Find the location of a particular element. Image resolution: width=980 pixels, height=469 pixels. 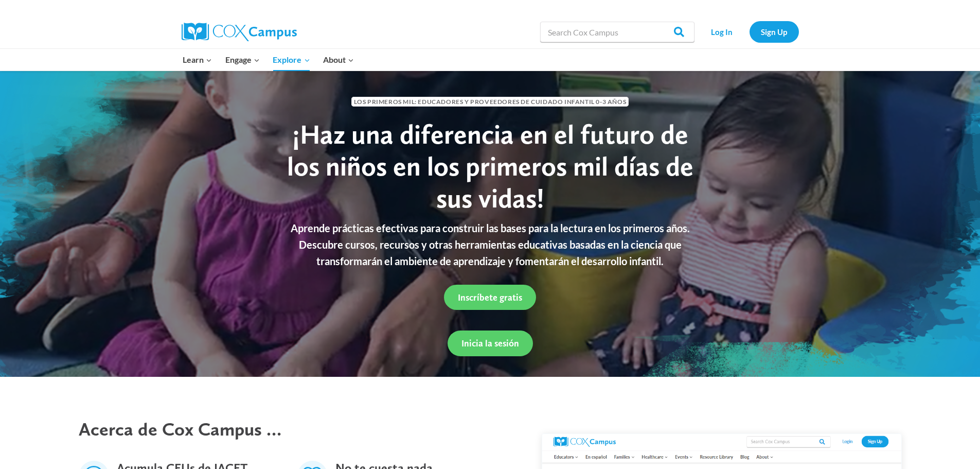

span: Inicia la sesión is located at coordinates (490, 343).